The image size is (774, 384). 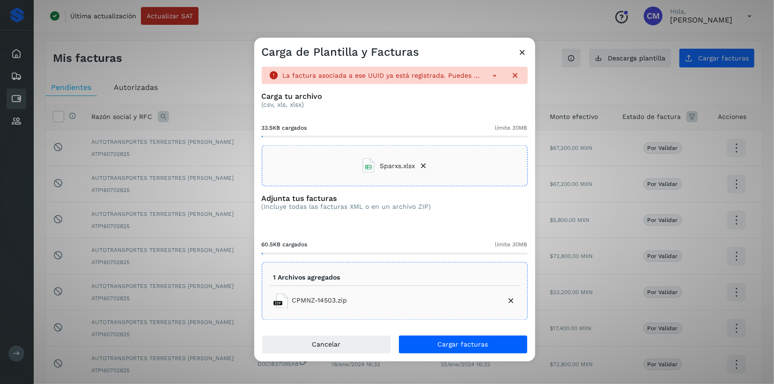 What do you see at coordinates (463, 344) in the screenshot?
I see `span: Cargar facturas` at bounding box center [463, 344].